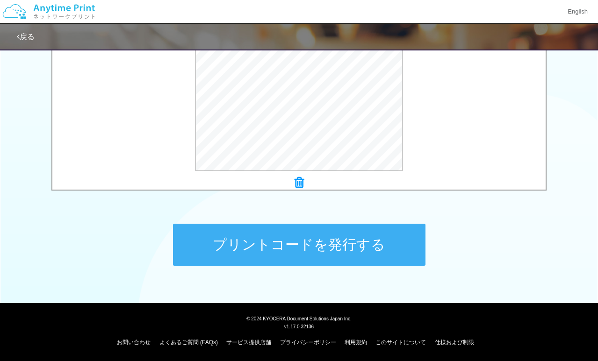  What do you see at coordinates (26, 36) in the screenshot?
I see `a: 戻る` at bounding box center [26, 36].